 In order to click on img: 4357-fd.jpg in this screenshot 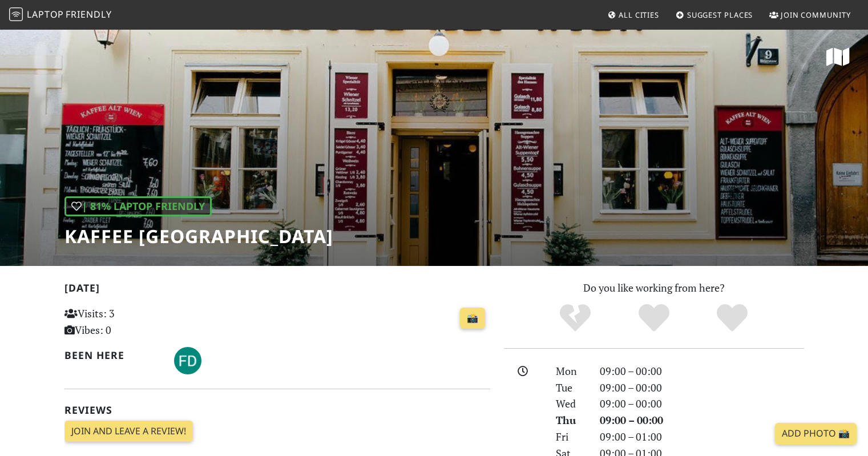, I will do `click(188, 361)`.